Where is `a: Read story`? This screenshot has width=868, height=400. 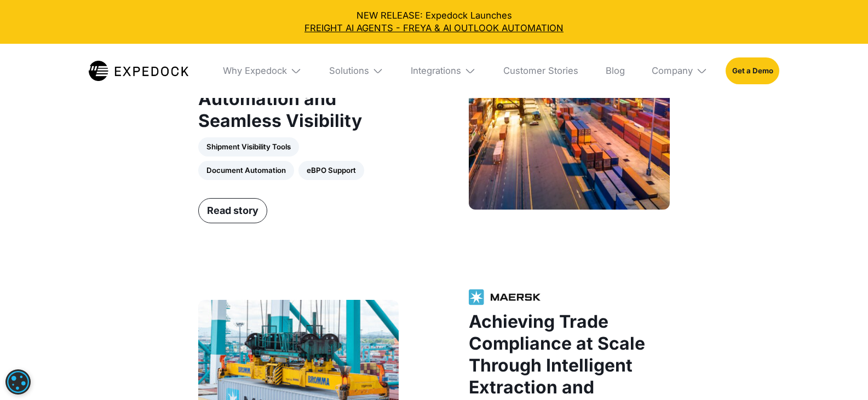 a: Read story is located at coordinates (233, 211).